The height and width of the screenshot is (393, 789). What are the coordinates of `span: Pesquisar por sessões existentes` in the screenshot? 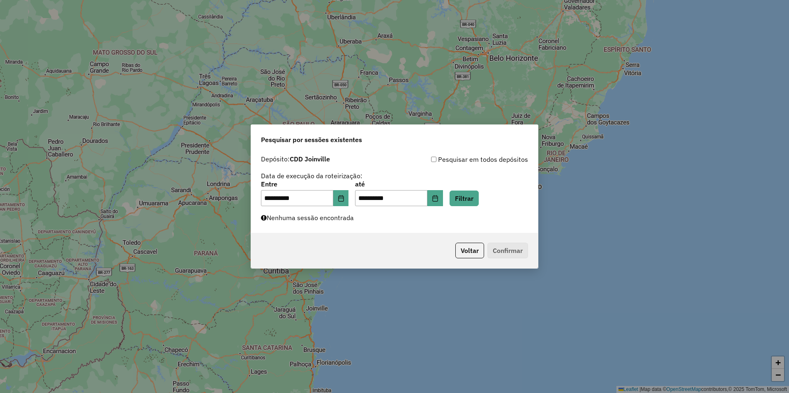 It's located at (311, 140).